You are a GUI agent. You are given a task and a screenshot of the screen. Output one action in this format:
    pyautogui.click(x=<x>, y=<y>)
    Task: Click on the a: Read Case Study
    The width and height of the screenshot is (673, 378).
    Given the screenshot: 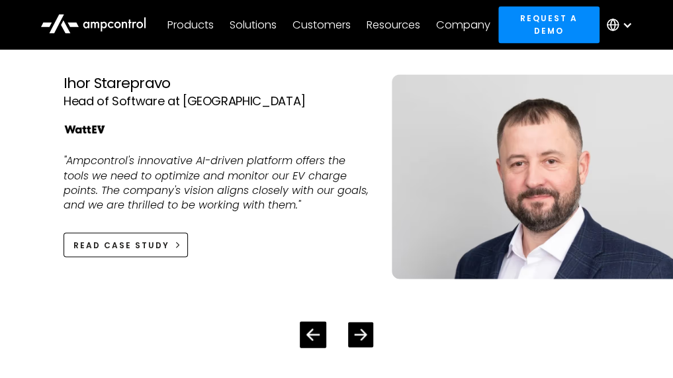 What is the action you would take?
    pyautogui.click(x=126, y=244)
    